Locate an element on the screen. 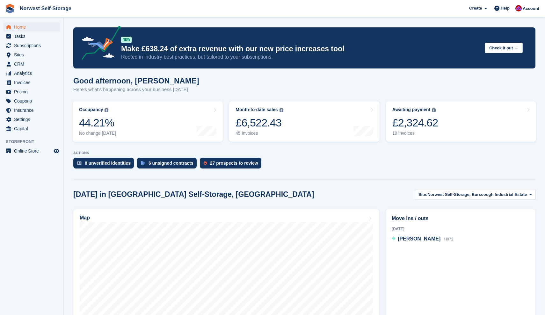 This screenshot has height=315, width=545. span: Norwest Self-Storage, Burscough Industrial Estate is located at coordinates (477, 195).